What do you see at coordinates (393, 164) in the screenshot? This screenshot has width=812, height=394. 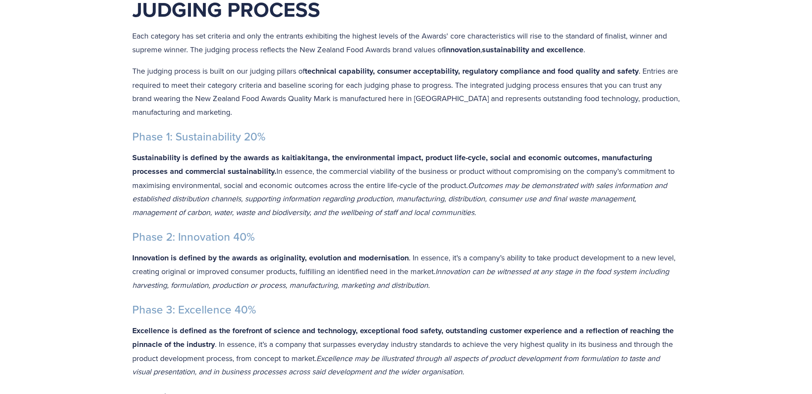 I see `strong: Sustainability is defined by the awards as kaitiakitanga, the environmental impact, product life-...` at bounding box center [393, 164].